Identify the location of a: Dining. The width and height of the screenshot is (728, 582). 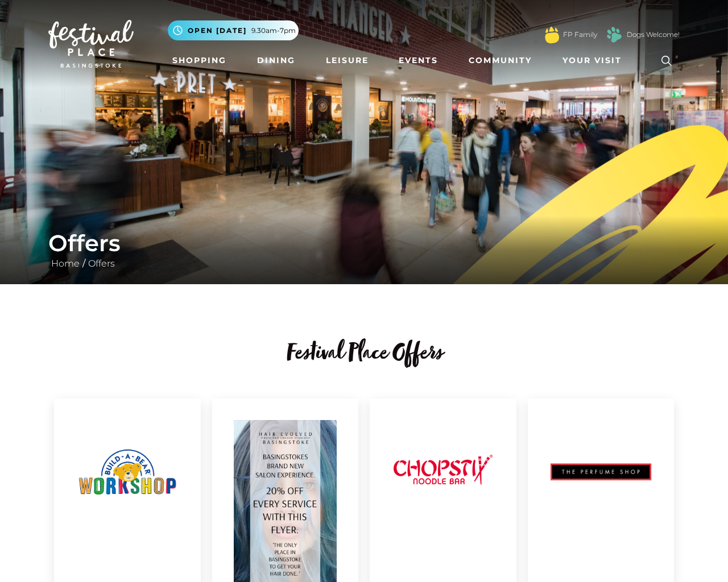
(276, 60).